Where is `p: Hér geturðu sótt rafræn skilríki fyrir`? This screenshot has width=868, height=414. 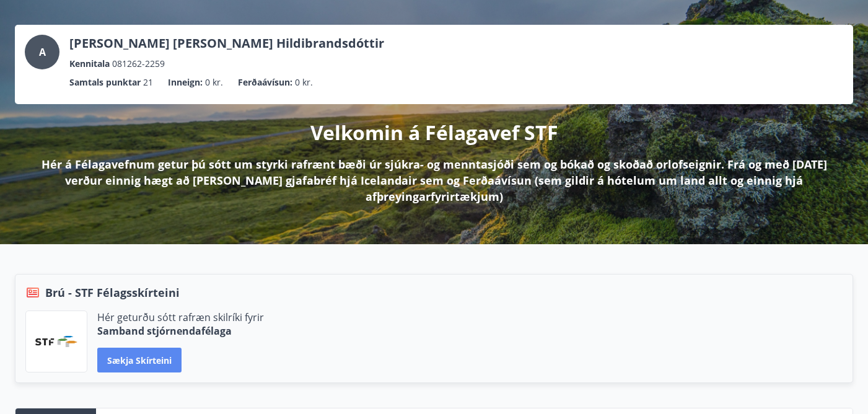
p: Hér geturðu sótt rafræn skilríki fyrir is located at coordinates (180, 317).